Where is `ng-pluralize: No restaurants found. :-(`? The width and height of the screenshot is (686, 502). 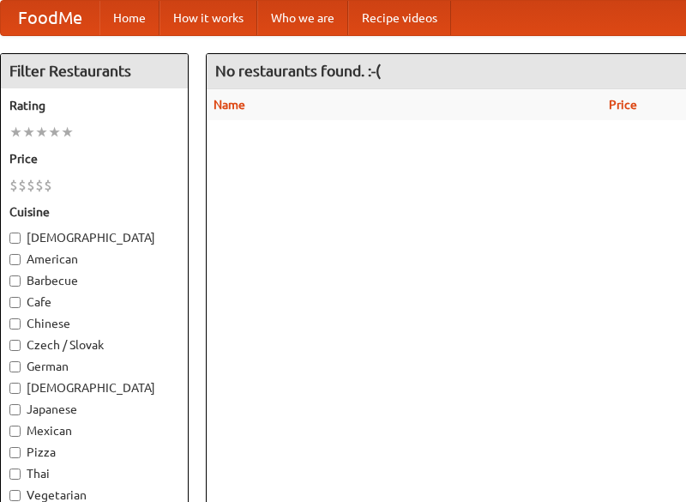 ng-pluralize: No restaurants found. :-( is located at coordinates (297, 70).